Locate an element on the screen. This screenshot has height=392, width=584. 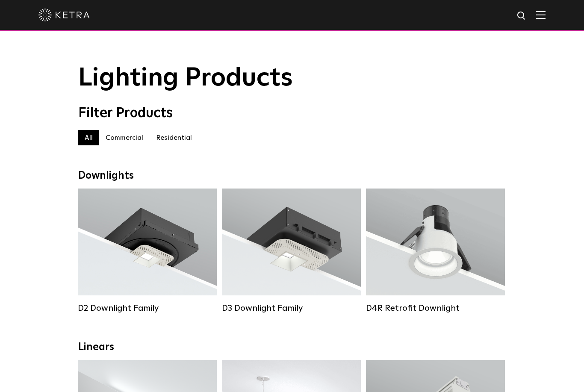
div: Linears is located at coordinates (292, 347).